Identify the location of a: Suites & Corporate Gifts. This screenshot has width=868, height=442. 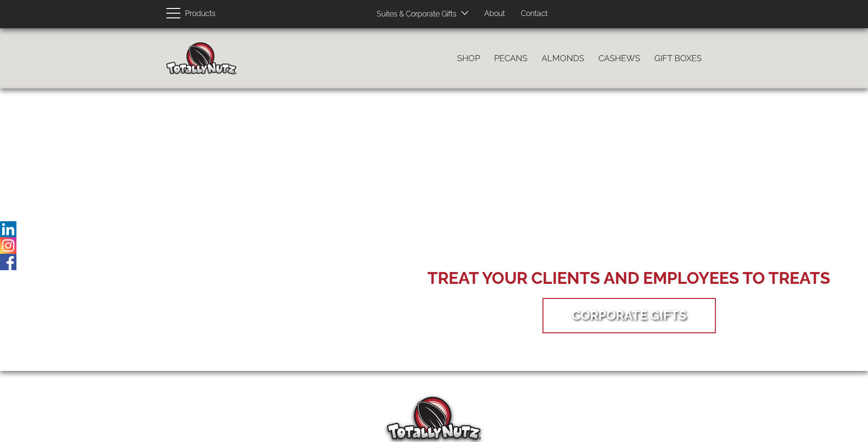
(414, 14).